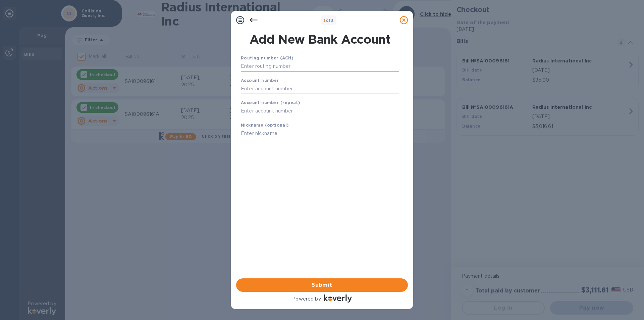 Image resolution: width=644 pixels, height=320 pixels. What do you see at coordinates (324, 20) in the screenshot?
I see `span: 1` at bounding box center [324, 20].